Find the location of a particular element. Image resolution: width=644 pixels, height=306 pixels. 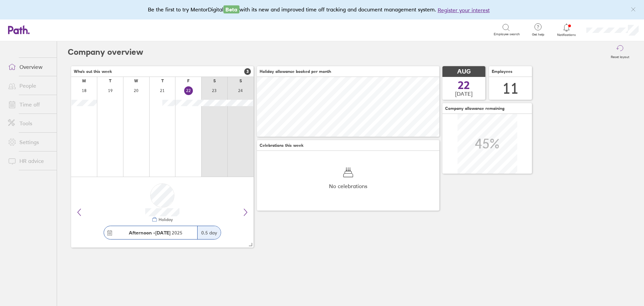

button: Register your interest is located at coordinates (464, 10).